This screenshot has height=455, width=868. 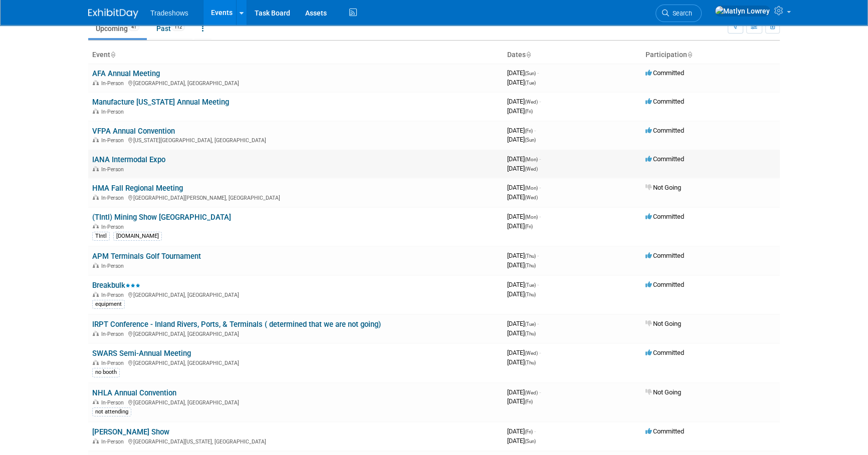 I want to click on span: 41, so click(x=134, y=27).